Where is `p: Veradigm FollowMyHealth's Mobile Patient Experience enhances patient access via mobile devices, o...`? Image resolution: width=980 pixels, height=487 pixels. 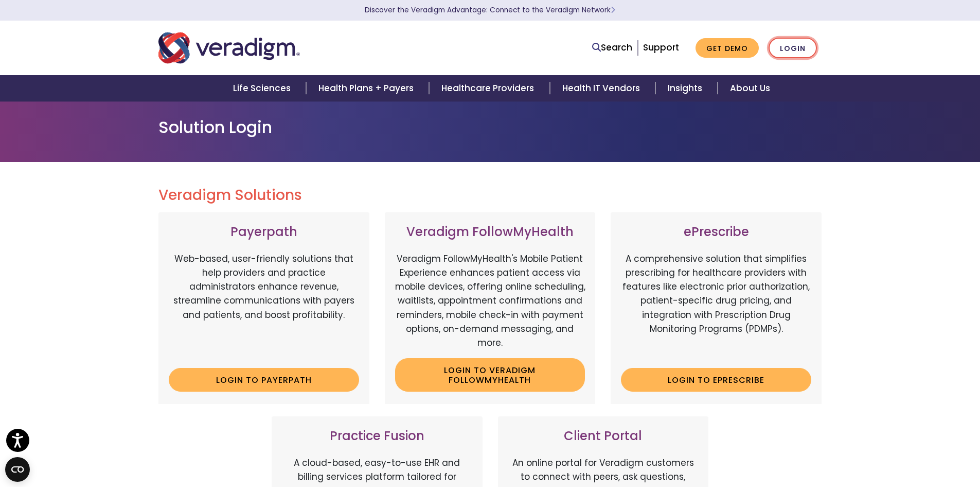
p: Veradigm FollowMyHealth's Mobile Patient Experience enhances patient access via mobile devices, o... is located at coordinates (490, 301).